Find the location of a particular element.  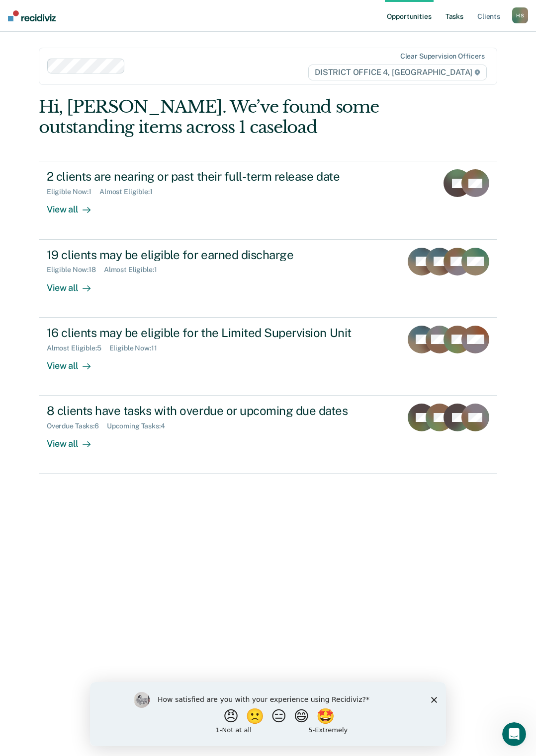

div: Close survey is located at coordinates (344, 18).